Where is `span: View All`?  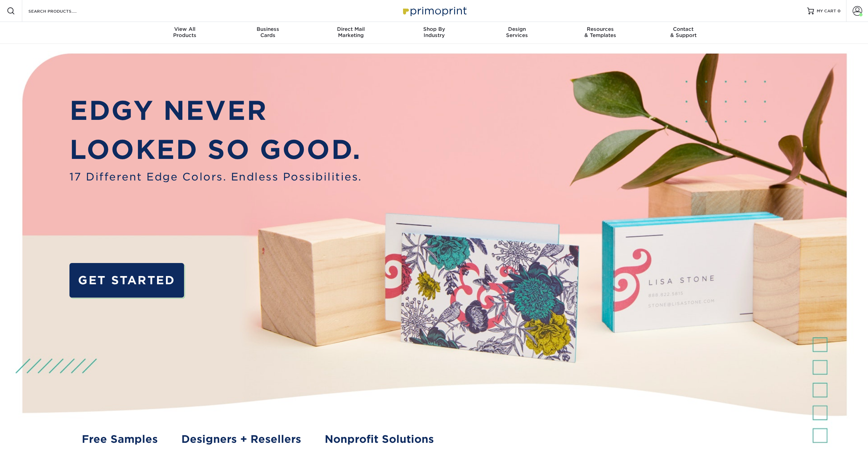
span: View All is located at coordinates (185, 29).